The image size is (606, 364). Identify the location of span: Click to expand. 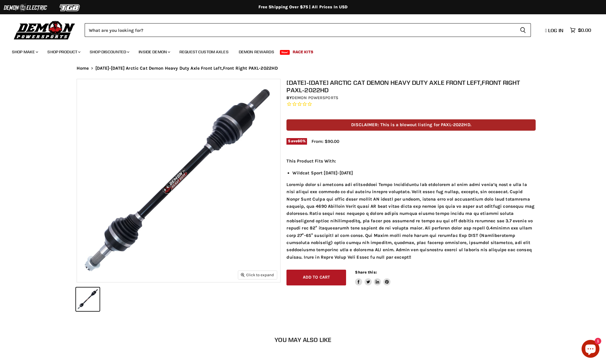
(257, 275).